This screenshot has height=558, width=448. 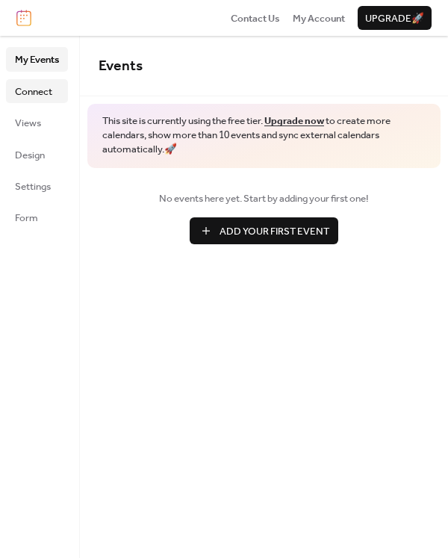 I want to click on span: Connect, so click(x=34, y=92).